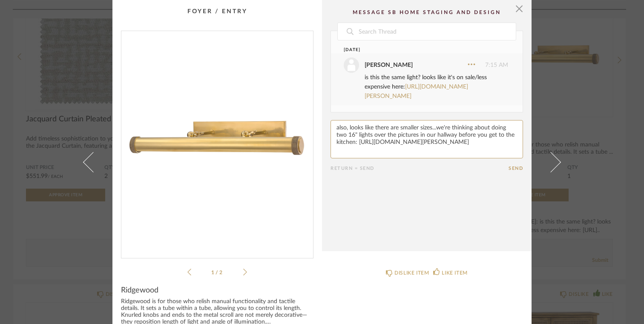  What do you see at coordinates (217, 141) in the screenshot?
I see `div: 0` at bounding box center [217, 141].